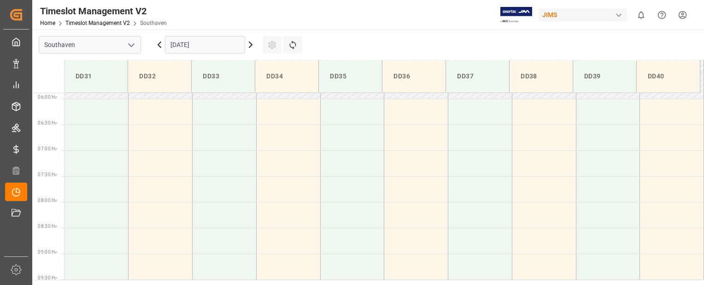  Describe the element at coordinates (47, 148) in the screenshot. I see `span: 07:00 Hr` at that location.